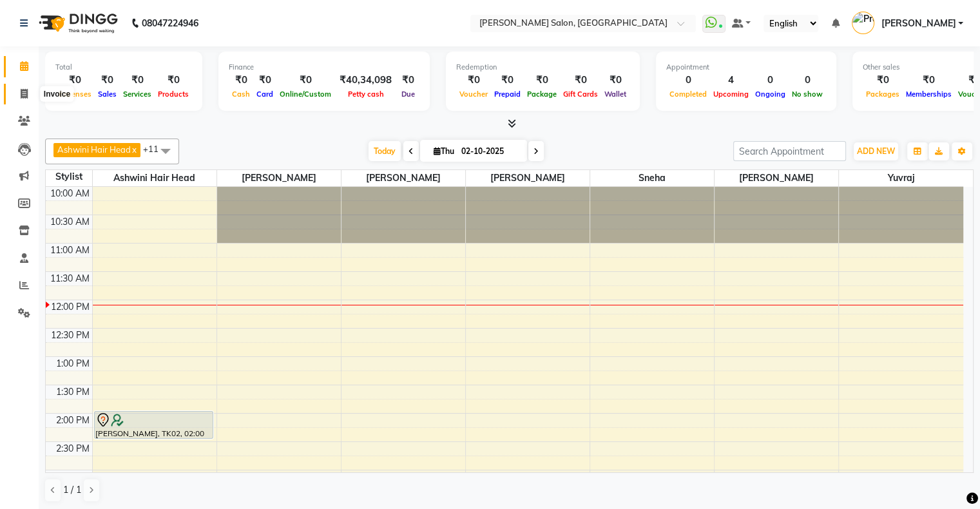 The width and height of the screenshot is (980, 509). Describe the element at coordinates (69, 222) in the screenshot. I see `div: 10:30 AM` at that location.